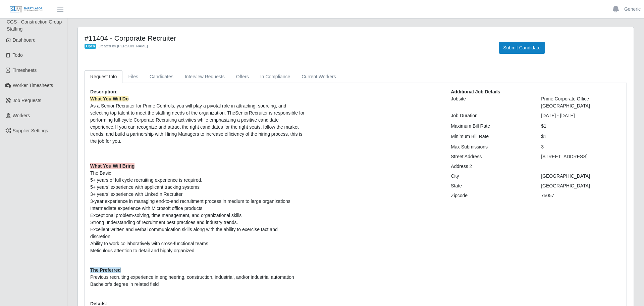  Describe the element at coordinates (491, 176) in the screenshot. I see `div: City` at that location.